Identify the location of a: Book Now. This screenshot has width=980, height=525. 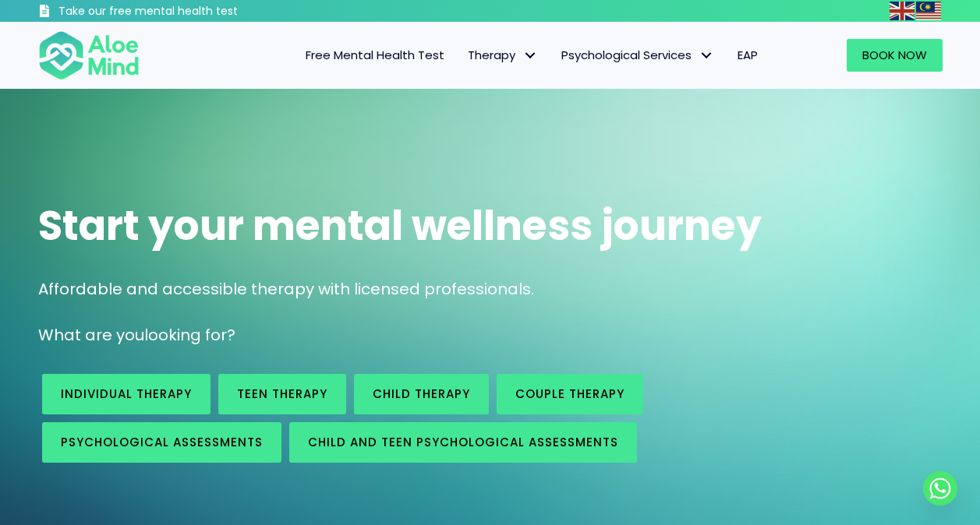
(894, 55).